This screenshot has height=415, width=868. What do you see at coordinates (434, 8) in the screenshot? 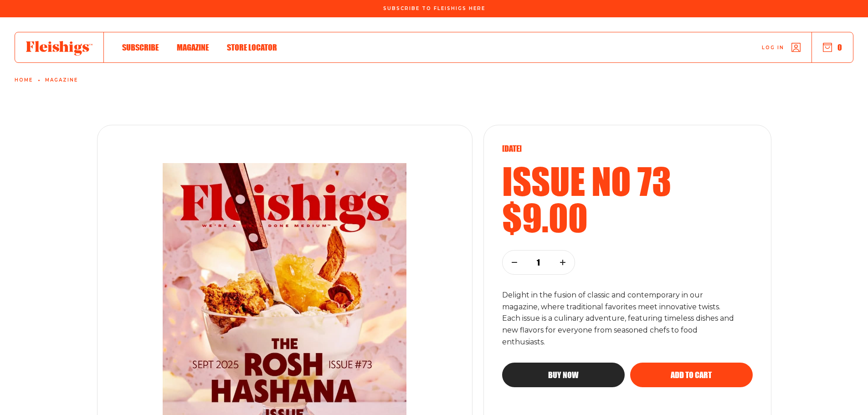
I see `a: Subscribe To Fleishigs Here` at bounding box center [434, 8].